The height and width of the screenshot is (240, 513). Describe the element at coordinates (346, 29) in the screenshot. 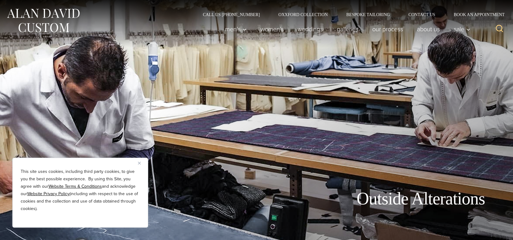

I see `nav: Primary Navigation` at that location.